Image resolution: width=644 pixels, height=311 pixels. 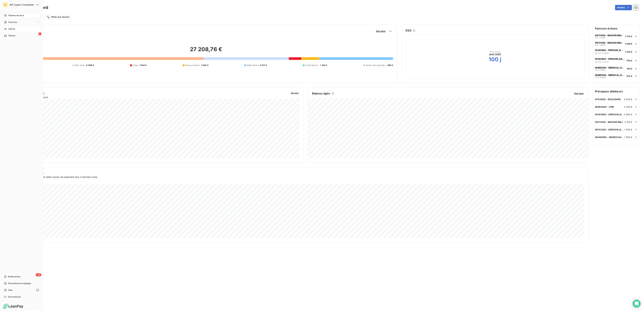 What do you see at coordinates (608, 137) in the screenshot?
I see `span: 90480900 - MARECHAL` at bounding box center [608, 137].